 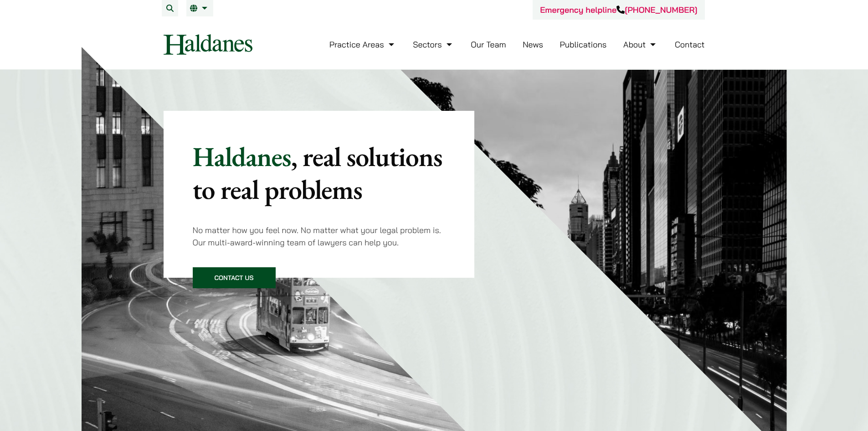 I want to click on a: About, so click(x=640, y=44).